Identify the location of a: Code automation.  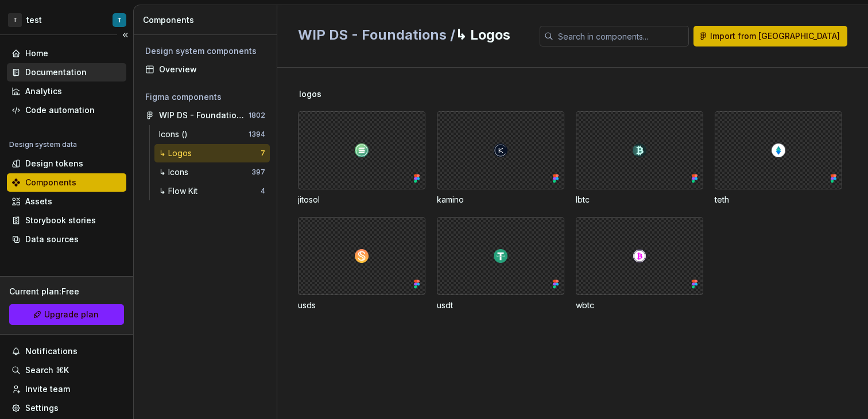
(67, 110).